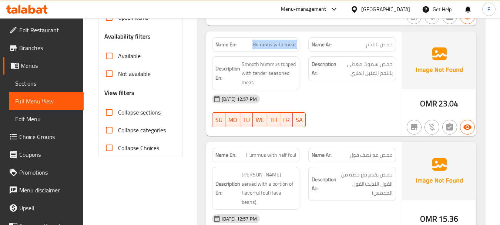 The width and height of the screenshot is (500, 225). I want to click on span: Hummus with meat, so click(274, 44).